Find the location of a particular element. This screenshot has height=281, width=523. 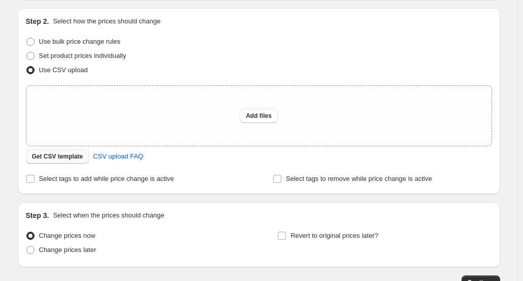

p: Select when the prices should change is located at coordinates (108, 215).